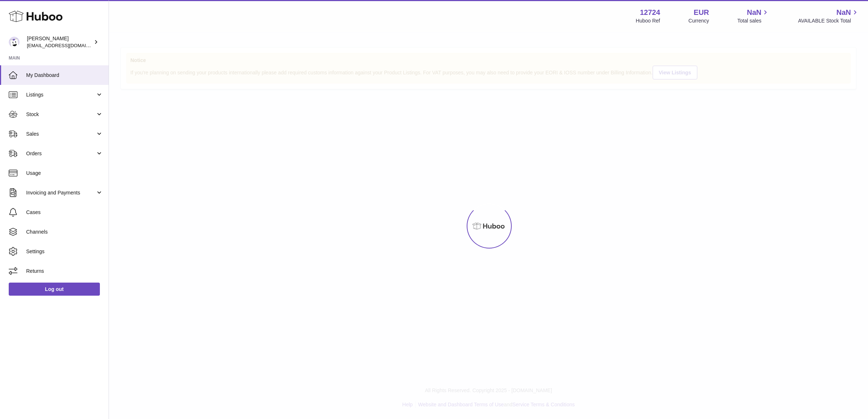 The image size is (868, 419). What do you see at coordinates (61, 193) in the screenshot?
I see `span: Invoicing and Payments` at bounding box center [61, 193].